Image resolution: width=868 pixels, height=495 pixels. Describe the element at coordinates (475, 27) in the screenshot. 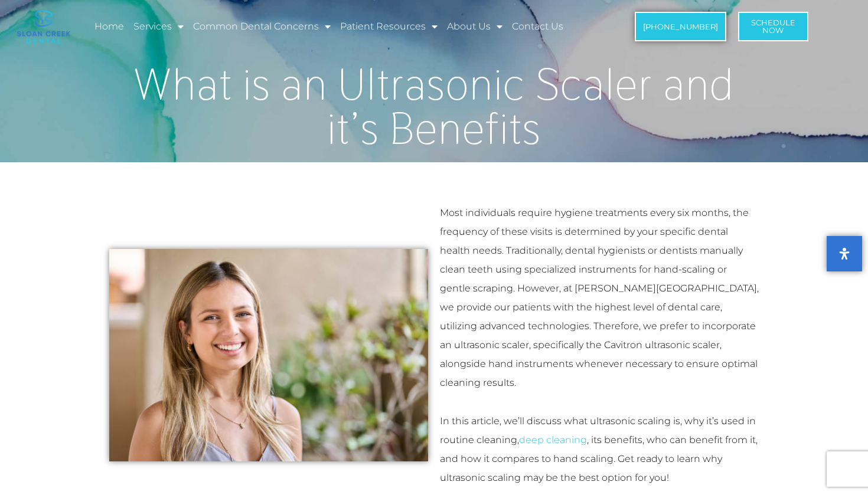

I see `a: About Us` at that location.